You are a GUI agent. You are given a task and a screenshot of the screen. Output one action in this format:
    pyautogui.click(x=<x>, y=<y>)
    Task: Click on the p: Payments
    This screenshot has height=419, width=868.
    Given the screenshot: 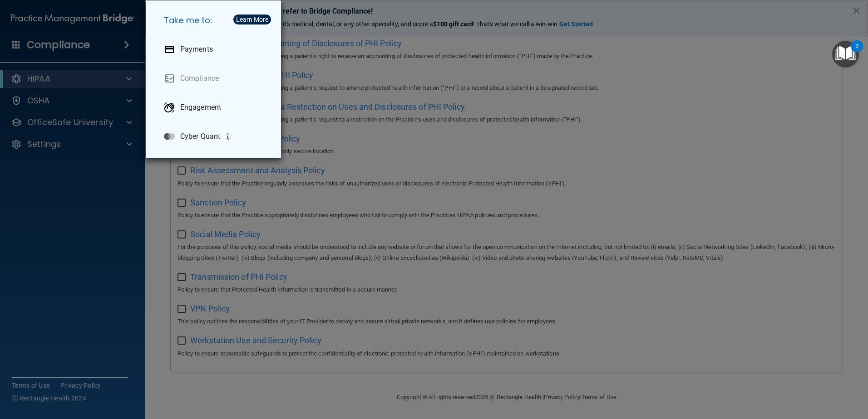 What is the action you would take?
    pyautogui.click(x=197, y=49)
    